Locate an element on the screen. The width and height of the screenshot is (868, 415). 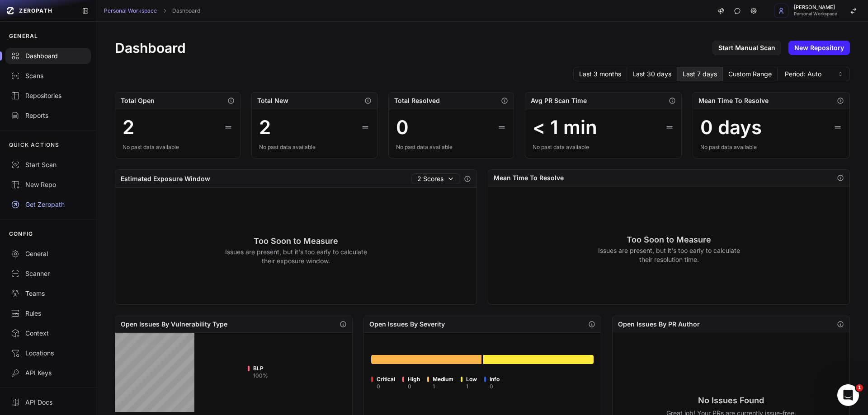
p: Issues are present, but it's too early to calculate their resolution time. is located at coordinates (668, 256).